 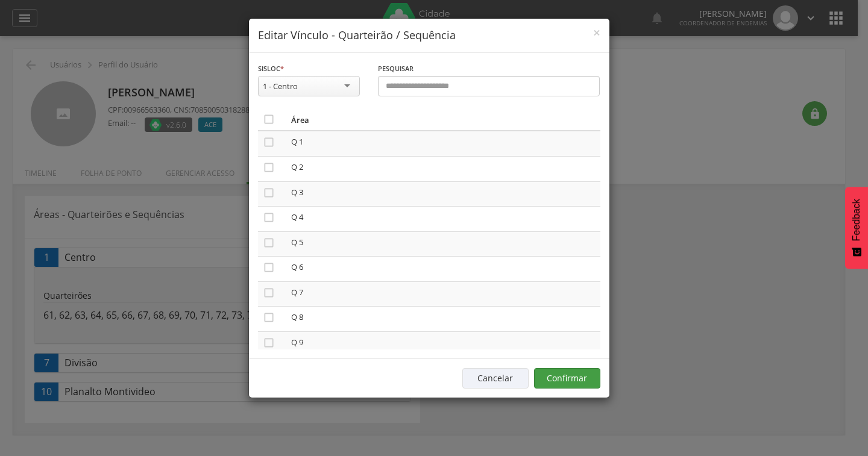 What do you see at coordinates (443, 244) in the screenshot?
I see `td: Q 5` at bounding box center [443, 244].